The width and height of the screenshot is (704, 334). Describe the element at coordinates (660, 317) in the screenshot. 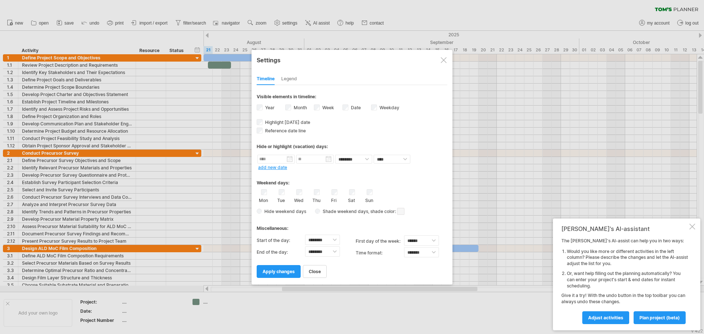

I see `span: plan project (beta)` at that location.